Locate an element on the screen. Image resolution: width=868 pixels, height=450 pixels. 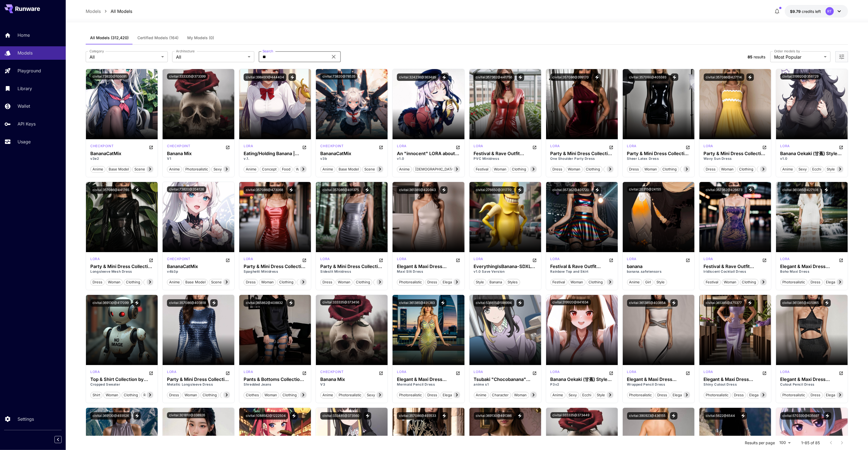
span: concept is located at coordinates (269, 169).